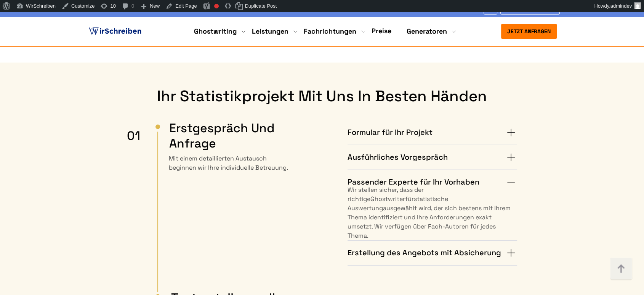  What do you see at coordinates (621, 6) in the screenshot?
I see `span: admindev` at bounding box center [621, 6].